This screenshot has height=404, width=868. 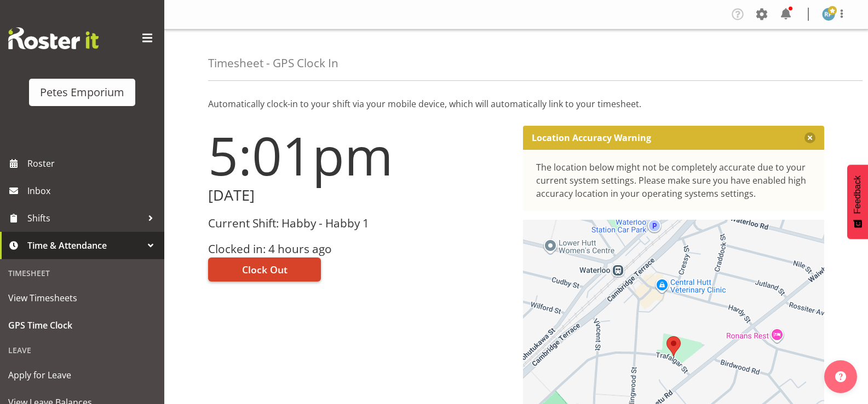 What do you see at coordinates (858, 202) in the screenshot?
I see `button: Feedback - Show survey` at bounding box center [858, 202].